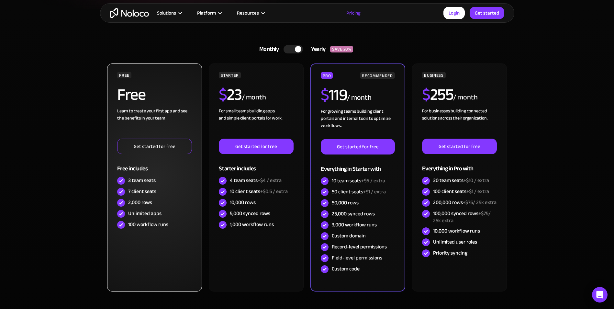 The width and height of the screenshot is (614, 309). What do you see at coordinates (465, 217) in the screenshot?
I see `div: 100,000 synced rows` at bounding box center [465, 217].